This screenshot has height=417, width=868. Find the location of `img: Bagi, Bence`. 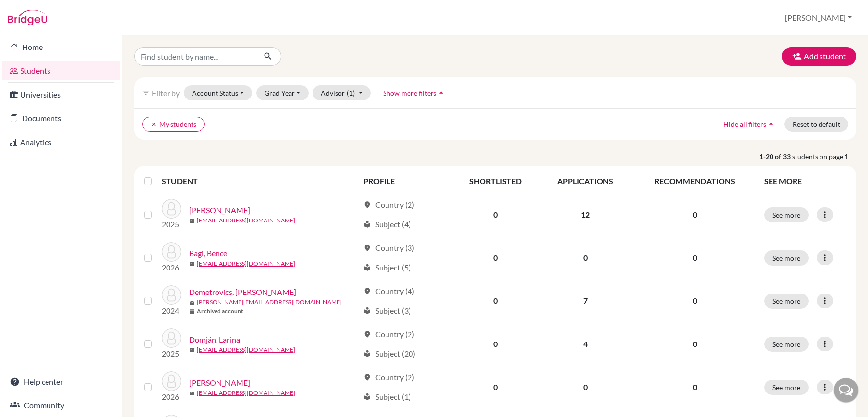

img: Bagi, Bence is located at coordinates (172, 252).